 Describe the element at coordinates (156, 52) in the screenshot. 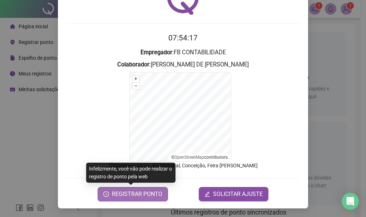

I see `strong: Empregador` at that location.